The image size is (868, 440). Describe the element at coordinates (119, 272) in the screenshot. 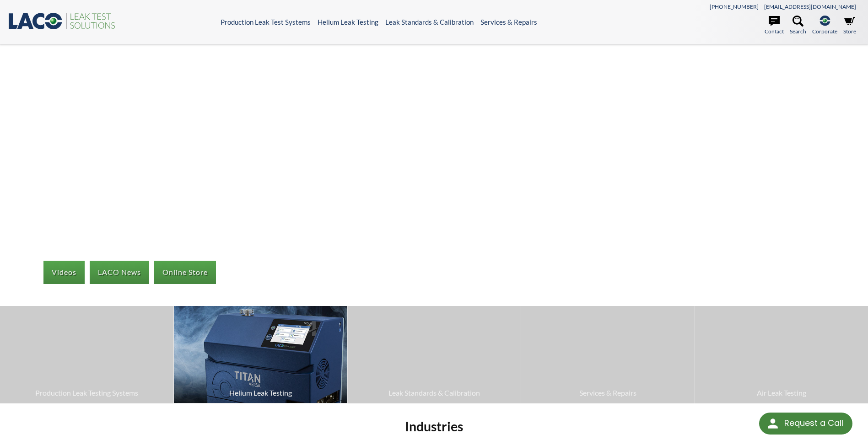

I see `a: LACO News` at that location.